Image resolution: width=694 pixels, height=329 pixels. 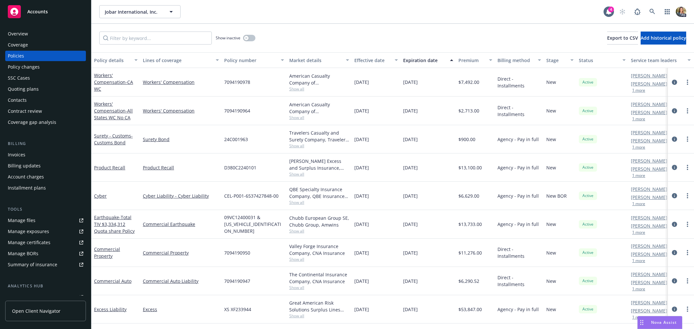 What do you see at coordinates (181, 167) in the screenshot?
I see `a: Product Recall` at bounding box center [181, 167].